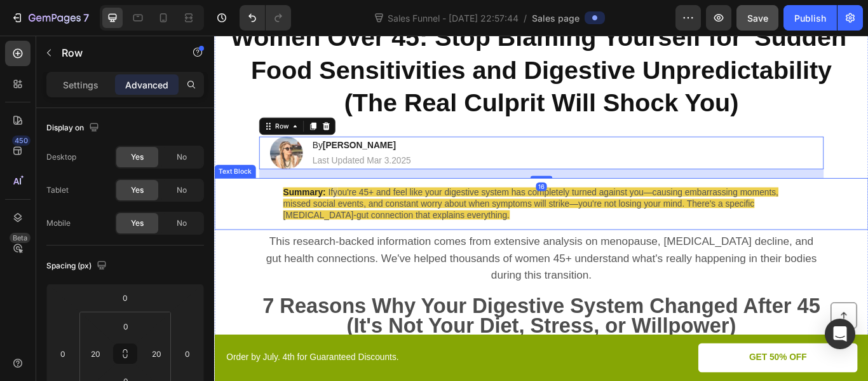 The height and width of the screenshot is (381, 868). What do you see at coordinates (555, 17) in the screenshot?
I see `span: Sales page` at bounding box center [555, 17].